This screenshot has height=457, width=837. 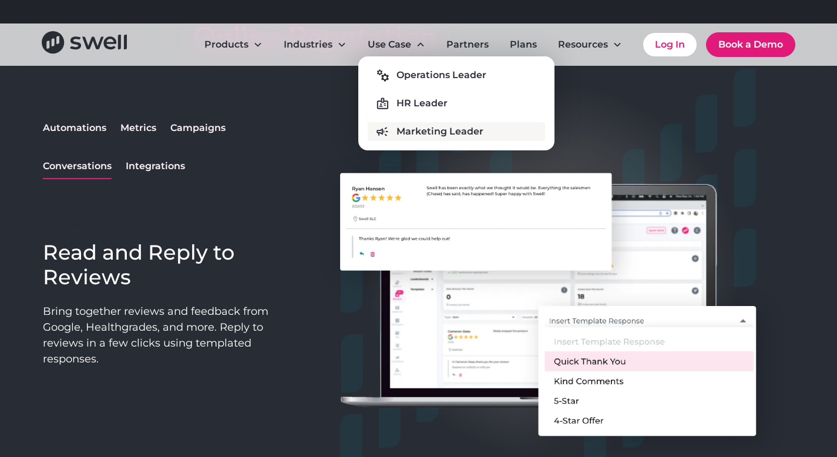 I want to click on div: Operations Leader, so click(x=441, y=75).